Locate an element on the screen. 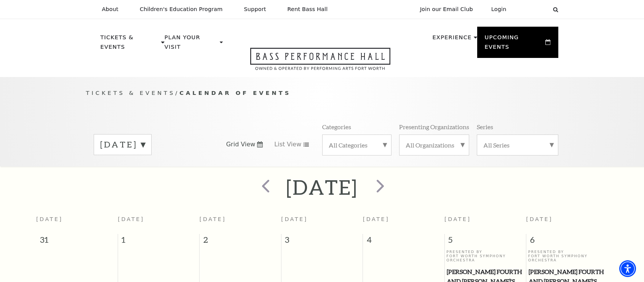 Image resolution: width=644 pixels, height=282 pixels. p: Upcoming Events is located at coordinates (514, 44).